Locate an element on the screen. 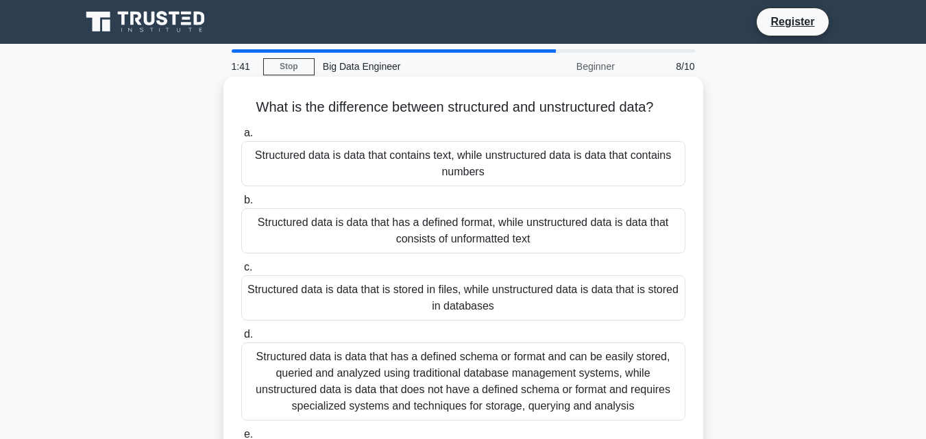 This screenshot has width=926, height=439. div: 8/10 is located at coordinates (663, 66).